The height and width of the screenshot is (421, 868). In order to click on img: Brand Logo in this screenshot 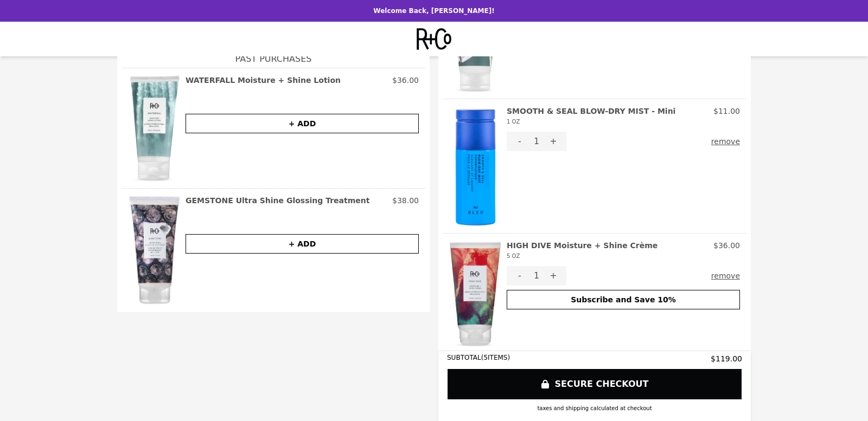, I will do `click(433, 39)`.